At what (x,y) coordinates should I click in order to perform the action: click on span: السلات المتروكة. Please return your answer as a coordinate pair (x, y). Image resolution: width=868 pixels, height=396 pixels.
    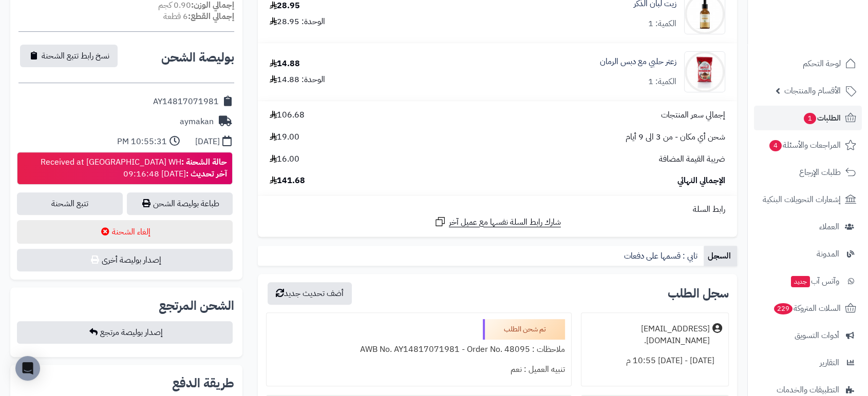
    Looking at the image, I should click on (807, 308).